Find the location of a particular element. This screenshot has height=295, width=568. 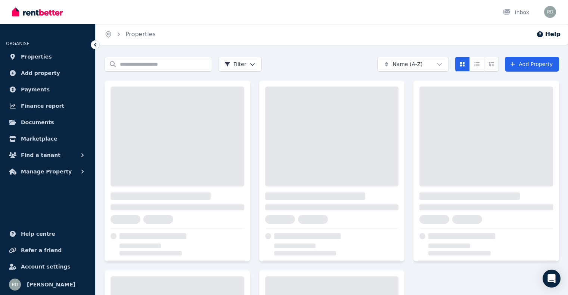

span: Documents is located at coordinates (37, 122).